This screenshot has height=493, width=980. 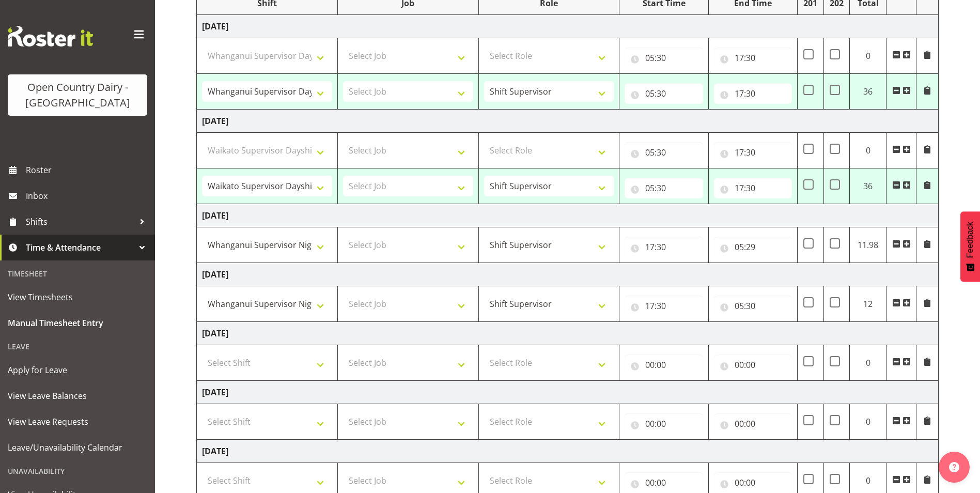 I want to click on img: Rosterit website logo, so click(x=50, y=36).